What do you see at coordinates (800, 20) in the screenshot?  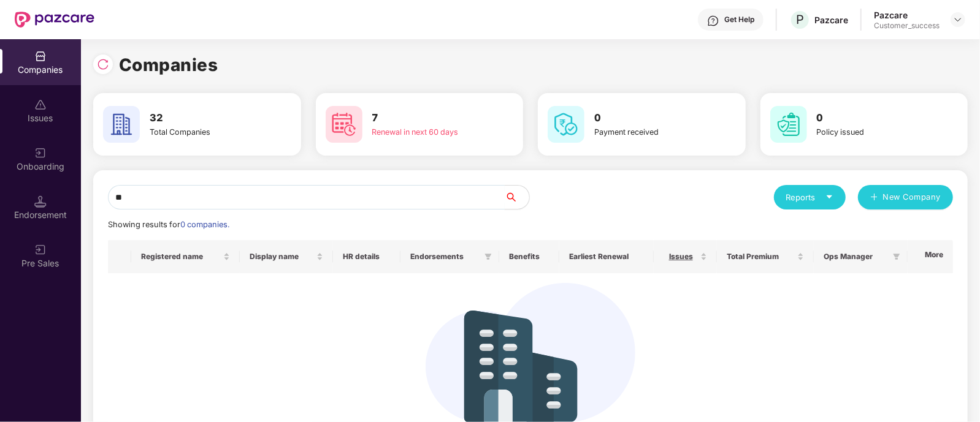 I see `span: P` at bounding box center [800, 20].